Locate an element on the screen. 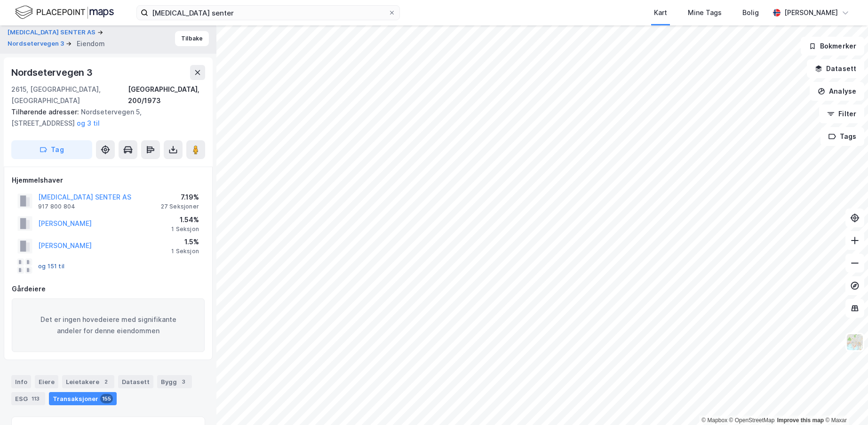  span: Tilhørende adresser: is located at coordinates (46, 112).